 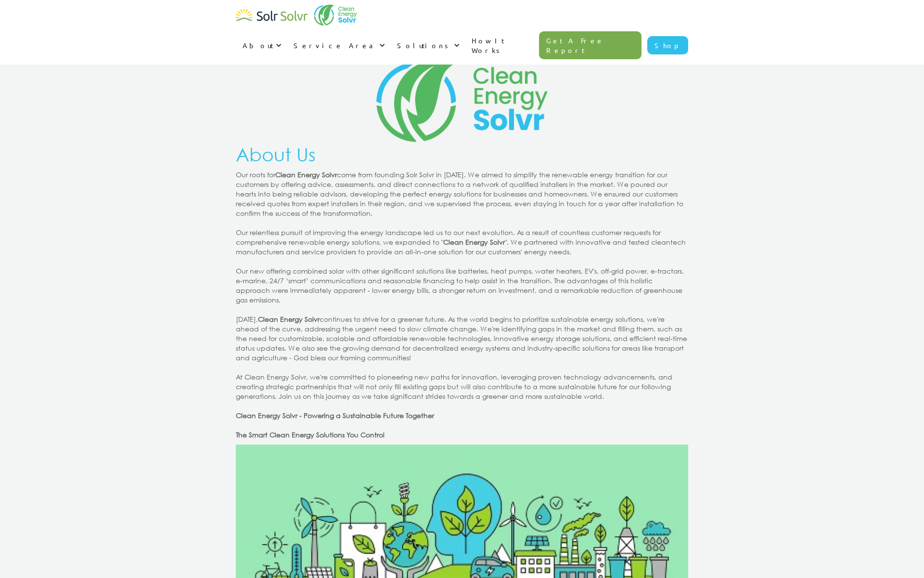 What do you see at coordinates (310, 434) in the screenshot?
I see `strong: The Smart Clean Energy Solutions You Control` at bounding box center [310, 434].